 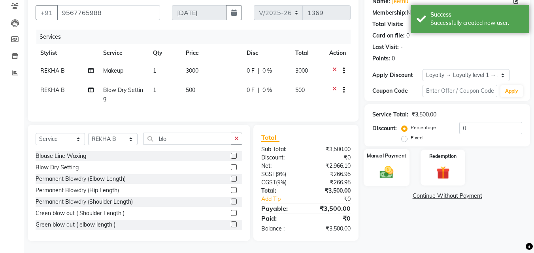 What do you see at coordinates (47, 13) in the screenshot?
I see `button: +91` at bounding box center [47, 13].